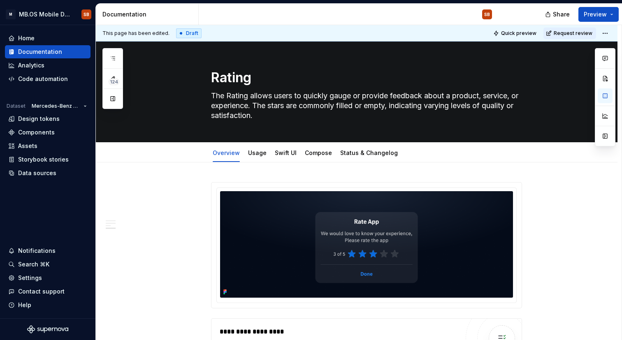 This screenshot has height=340, width=622. I want to click on div: Notifications, so click(37, 251).